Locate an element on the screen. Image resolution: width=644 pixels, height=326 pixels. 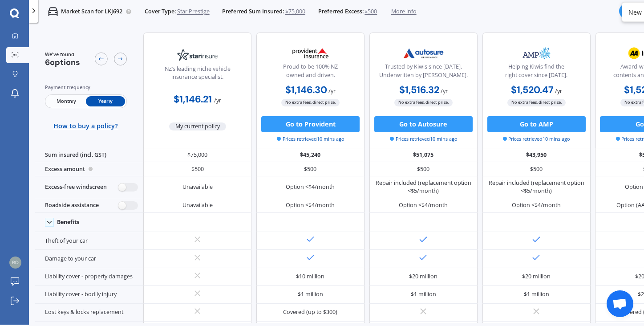
div: Theft of your car is located at coordinates (89, 241).